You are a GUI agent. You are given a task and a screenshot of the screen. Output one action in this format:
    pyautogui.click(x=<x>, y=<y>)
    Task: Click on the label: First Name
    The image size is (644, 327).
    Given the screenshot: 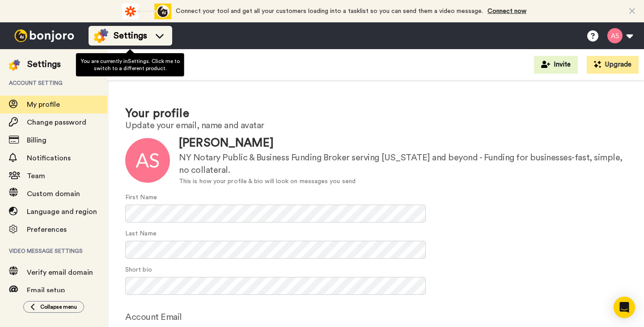 What is the action you would take?
    pyautogui.click(x=141, y=197)
    